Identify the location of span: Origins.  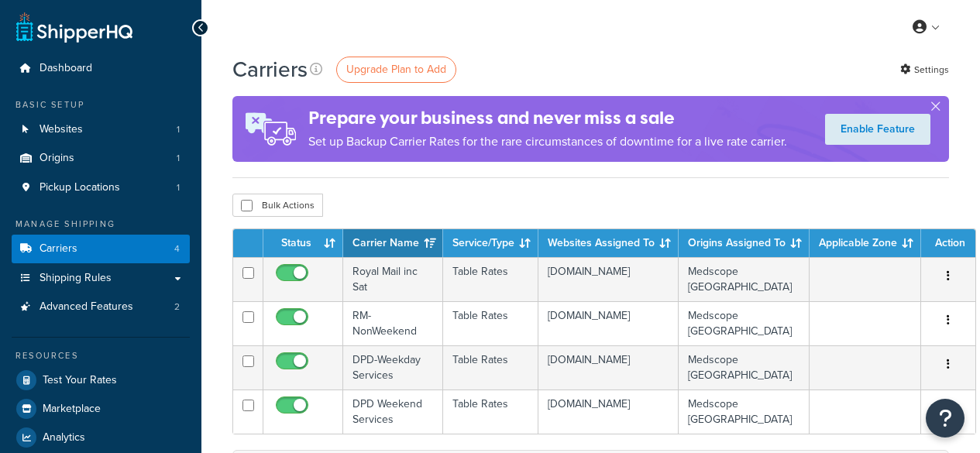
(56, 158).